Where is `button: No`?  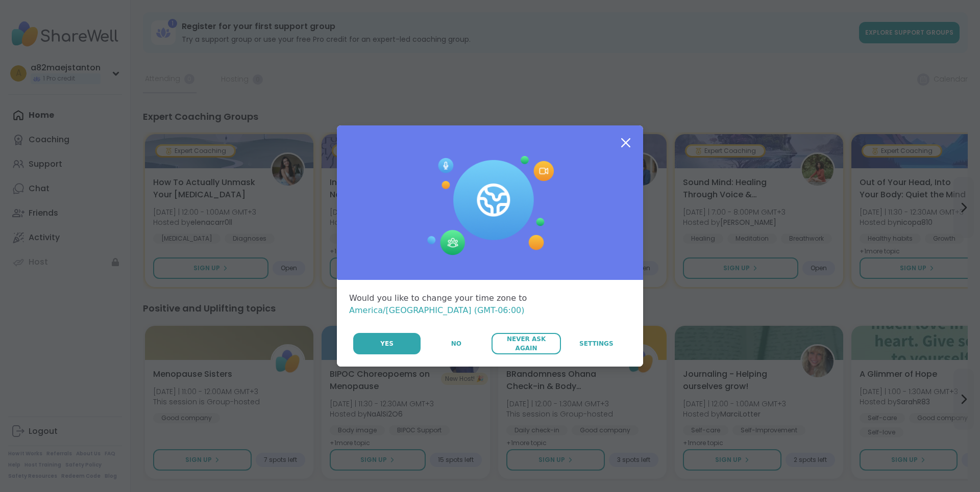 button: No is located at coordinates (456, 344).